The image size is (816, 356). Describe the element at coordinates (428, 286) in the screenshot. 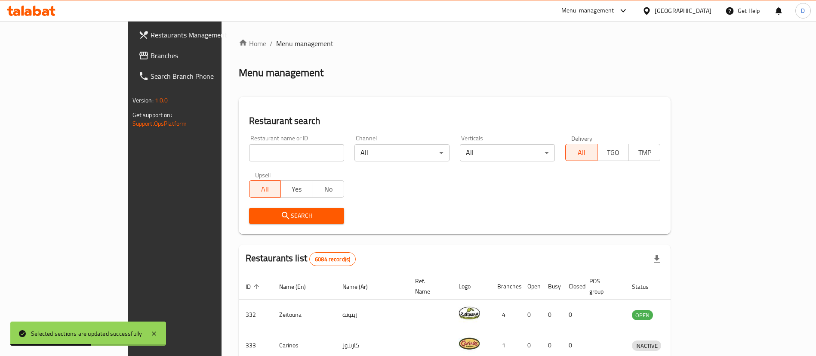

I see `span: Ref. Name` at that location.